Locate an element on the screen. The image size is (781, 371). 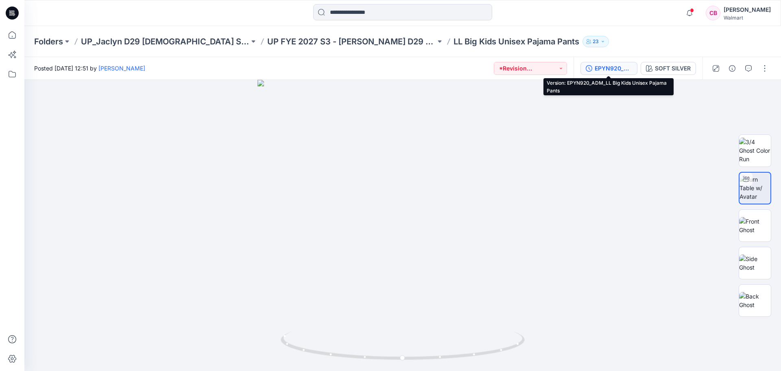
div: EPYN920_ADM_LL Big Kids Unisex Pajama Pants is located at coordinates (614, 68).